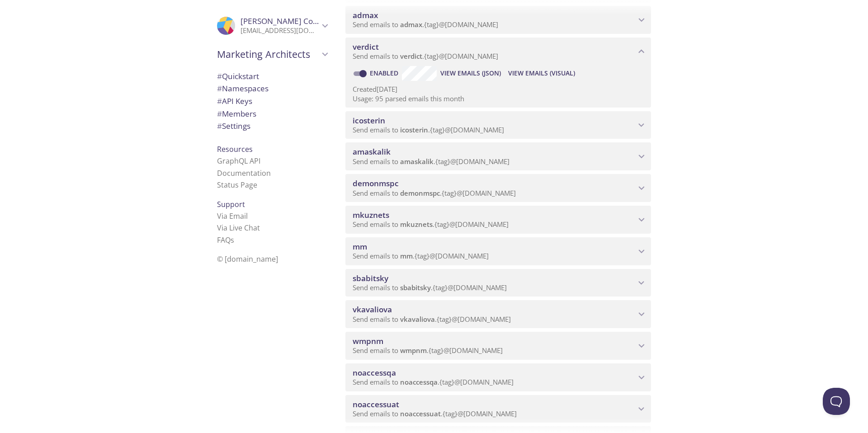 The image size is (868, 433). Describe the element at coordinates (498, 283) in the screenshot. I see `div: sbabitsky namespace` at that location.